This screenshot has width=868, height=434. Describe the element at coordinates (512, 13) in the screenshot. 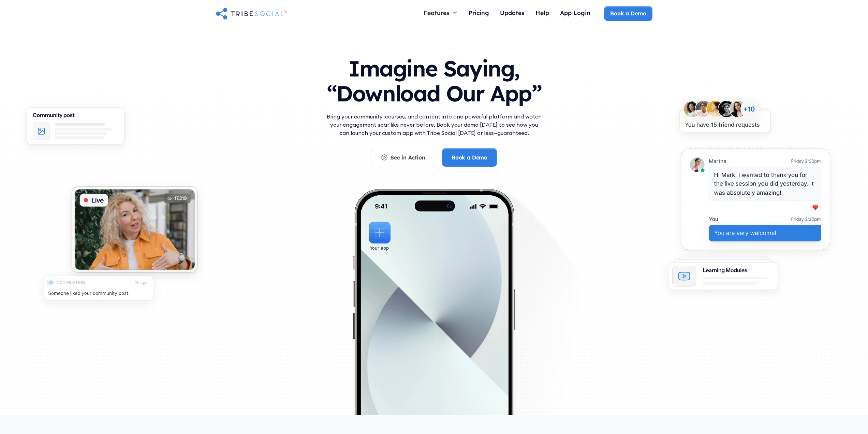

I see `a: Updates` at that location.